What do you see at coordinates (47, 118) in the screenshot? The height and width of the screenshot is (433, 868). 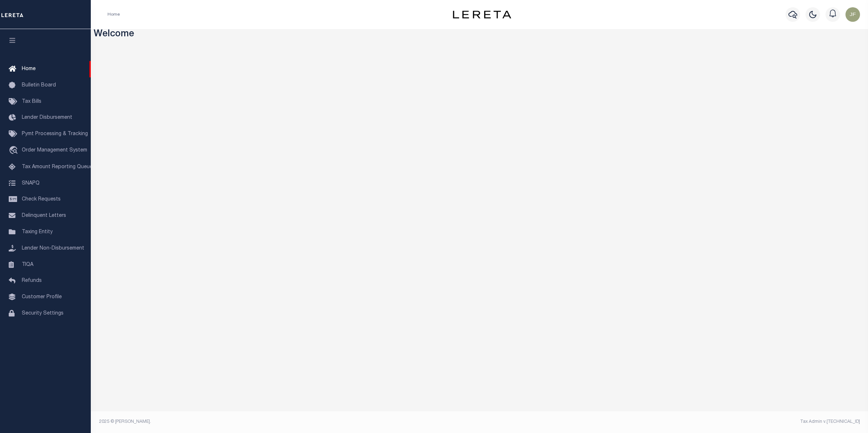 I see `span: Lender Disbursement` at bounding box center [47, 118].